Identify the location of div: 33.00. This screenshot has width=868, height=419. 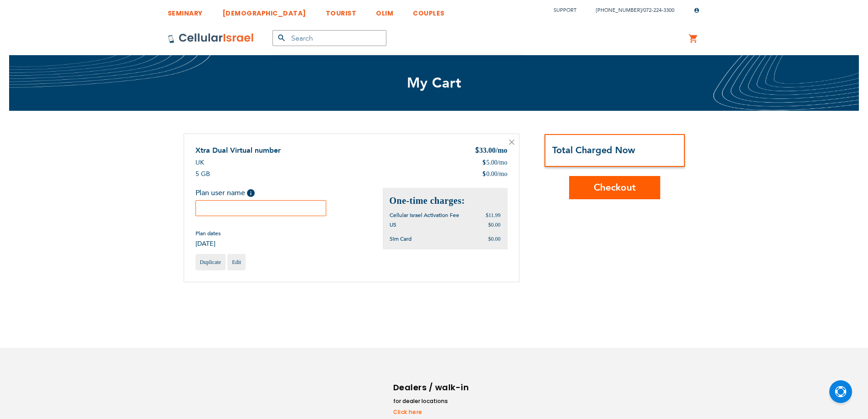
(491, 151).